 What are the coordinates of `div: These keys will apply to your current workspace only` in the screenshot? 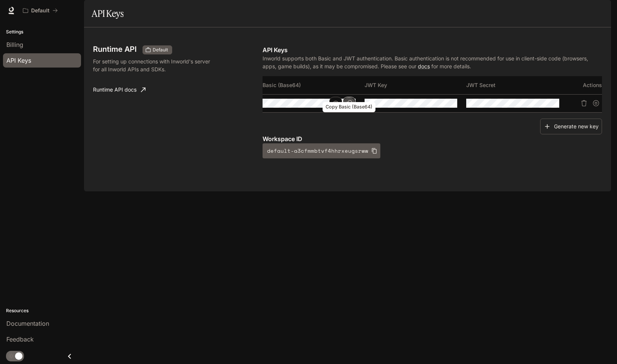 It's located at (157, 50).